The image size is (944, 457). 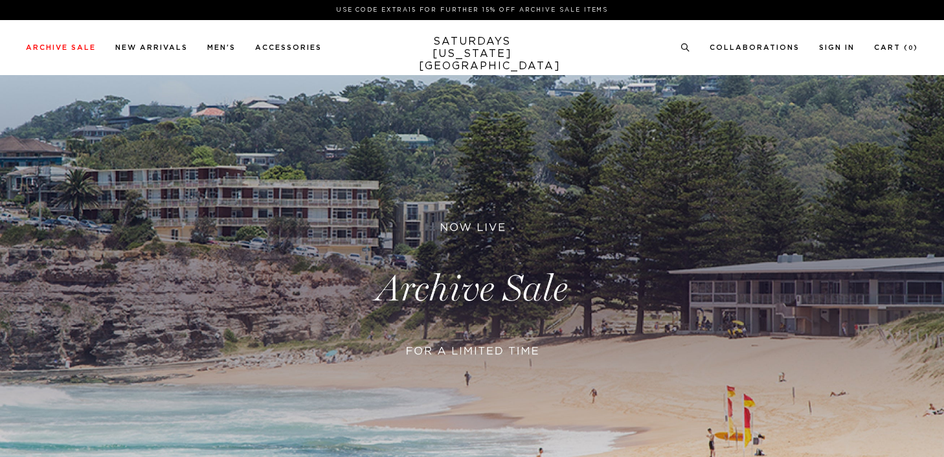 I want to click on a: Sign In, so click(x=837, y=47).